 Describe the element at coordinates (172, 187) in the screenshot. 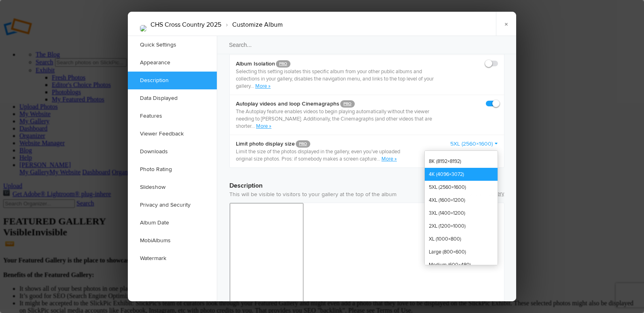

I see `a: Slideshow` at that location.